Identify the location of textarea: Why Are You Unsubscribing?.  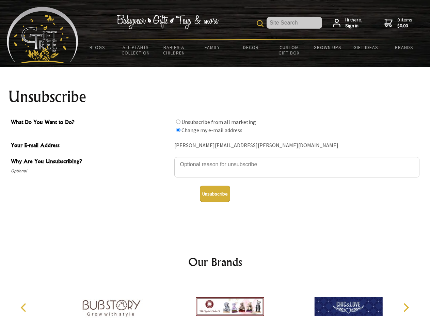
(297, 167).